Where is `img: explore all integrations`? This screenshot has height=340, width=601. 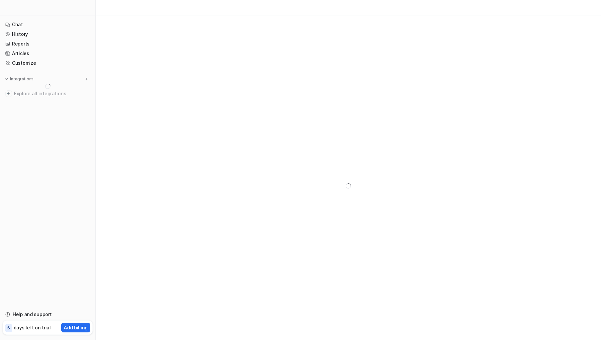 img: explore all integrations is located at coordinates (9, 94).